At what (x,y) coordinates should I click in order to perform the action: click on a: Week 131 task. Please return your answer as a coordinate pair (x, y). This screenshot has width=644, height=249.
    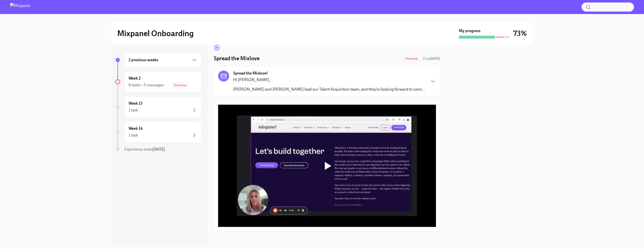
    Looking at the image, I should click on (158, 107).